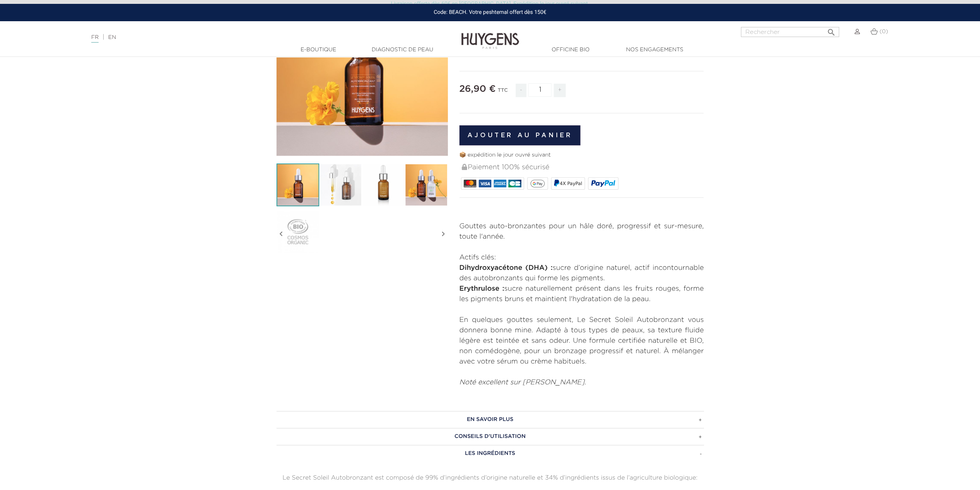 The image size is (980, 490). Describe the element at coordinates (538, 184) in the screenshot. I see `img: google_pay` at that location.